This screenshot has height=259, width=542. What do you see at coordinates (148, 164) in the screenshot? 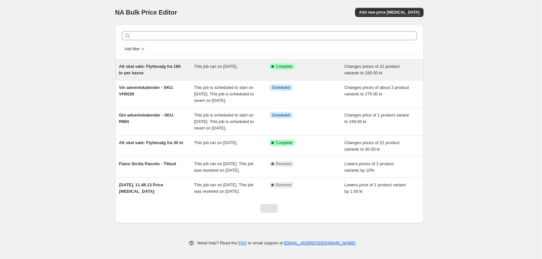
I see `span: Fiano Sicilia Passito - Tilbud` at bounding box center [148, 164].